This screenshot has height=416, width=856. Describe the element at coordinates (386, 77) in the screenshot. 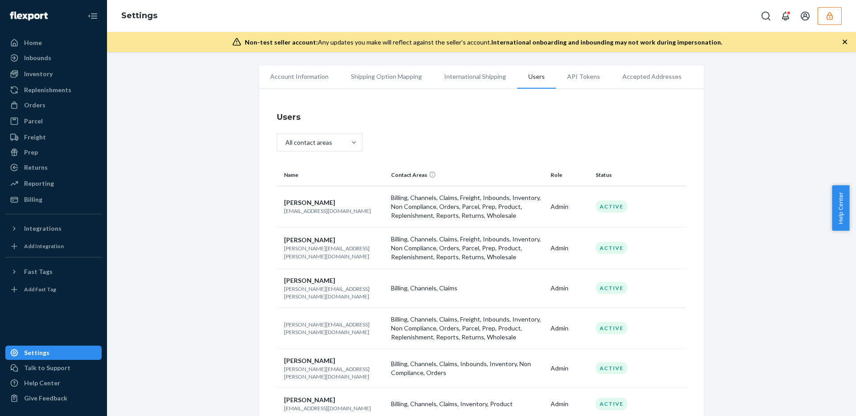

I see `li: Shipping Option Mapping` at that location.